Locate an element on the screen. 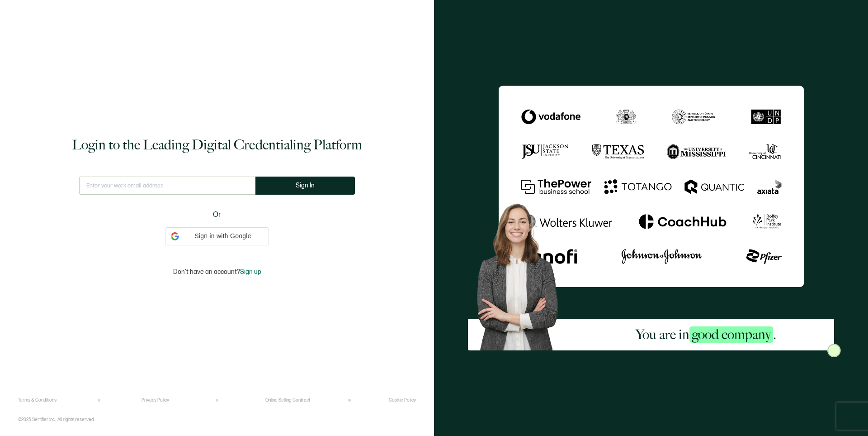 This screenshot has height=436, width=868. span: Sign In is located at coordinates (306, 185).